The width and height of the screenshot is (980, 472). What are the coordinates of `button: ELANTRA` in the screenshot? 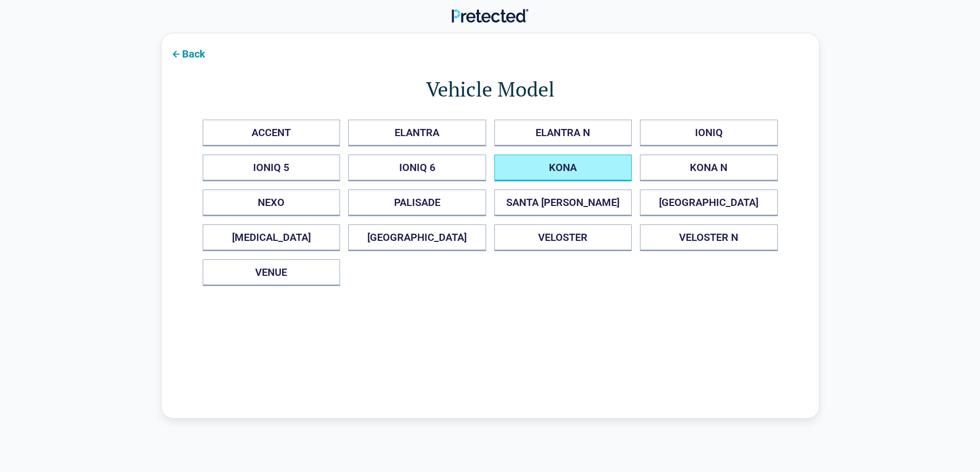 It's located at (417, 133).